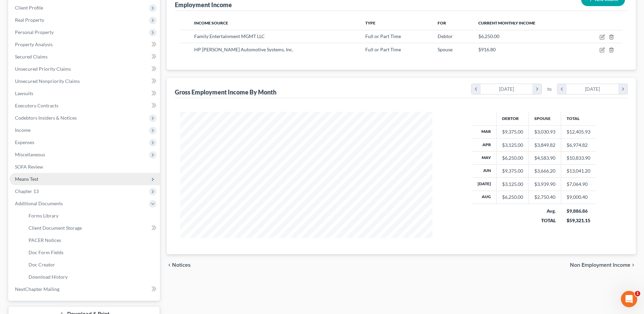 The height and width of the screenshot is (314, 644). What do you see at coordinates (229, 36) in the screenshot?
I see `span: Family Entertainment MGMT LLC` at bounding box center [229, 36].